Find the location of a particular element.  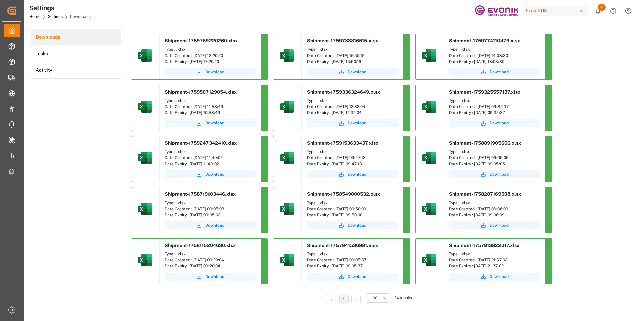

span: Shipment-1757941536981.xlsx is located at coordinates (342, 245).